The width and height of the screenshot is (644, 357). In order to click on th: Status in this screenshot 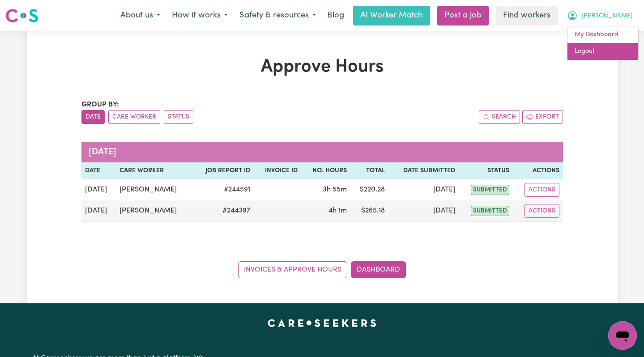, I will do `click(485, 171)`.